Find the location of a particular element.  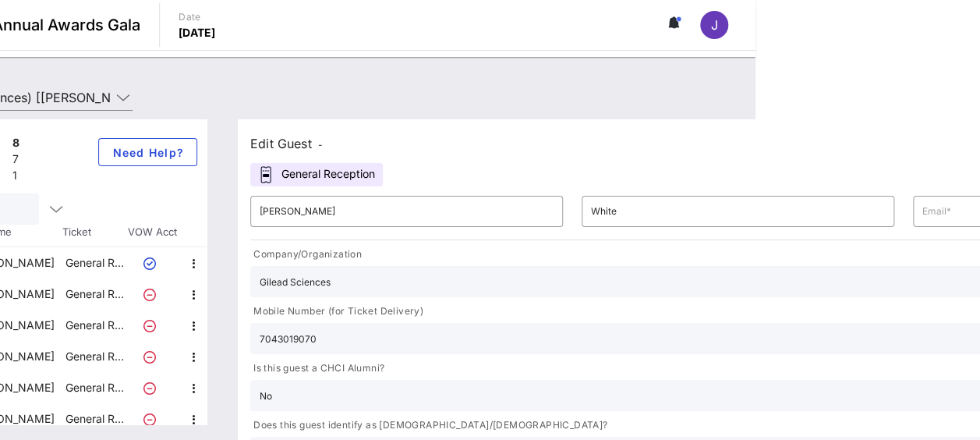

p: Date is located at coordinates (197, 18).